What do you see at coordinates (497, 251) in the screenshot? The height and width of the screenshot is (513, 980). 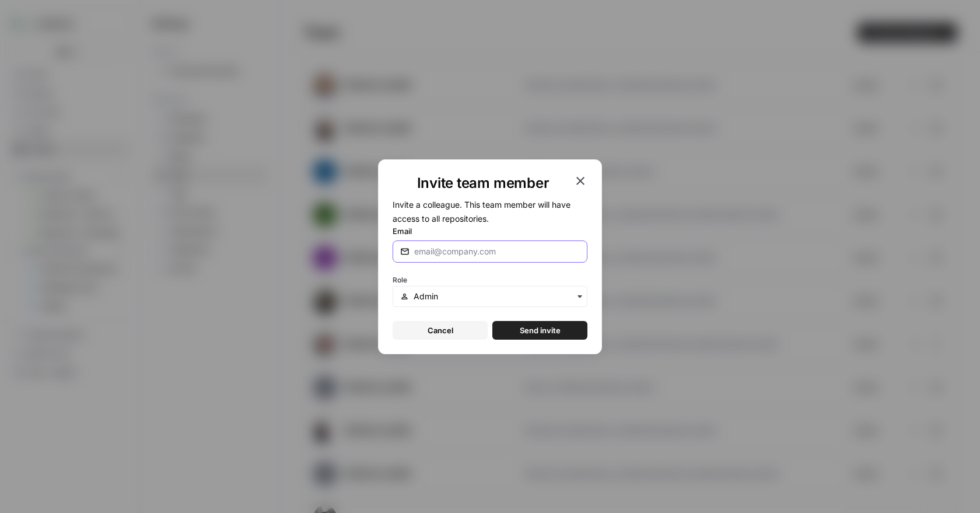 I see `input: email@company.com` at bounding box center [497, 251].